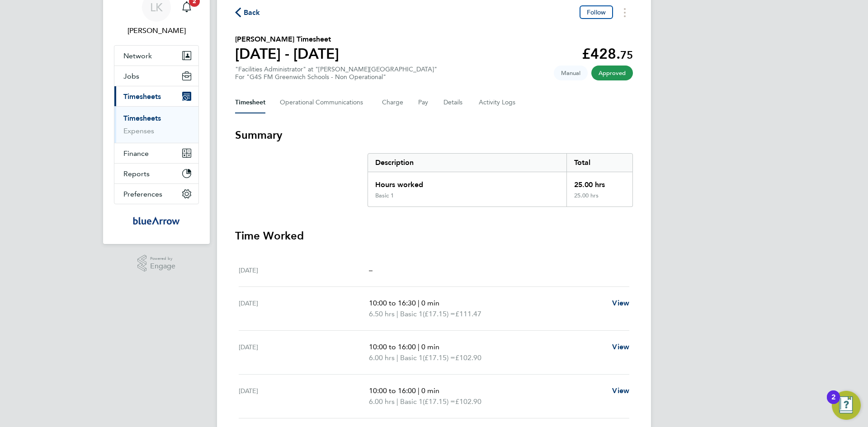  I want to click on h3: Summary, so click(434, 135).